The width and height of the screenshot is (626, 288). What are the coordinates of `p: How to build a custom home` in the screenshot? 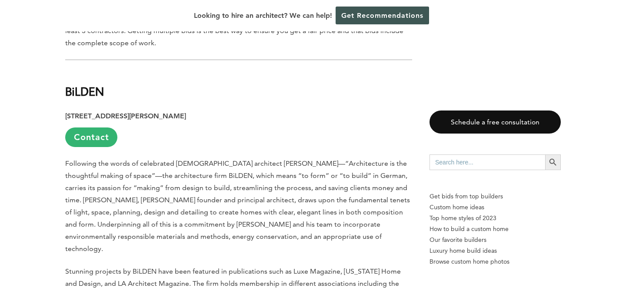 It's located at (495, 229).